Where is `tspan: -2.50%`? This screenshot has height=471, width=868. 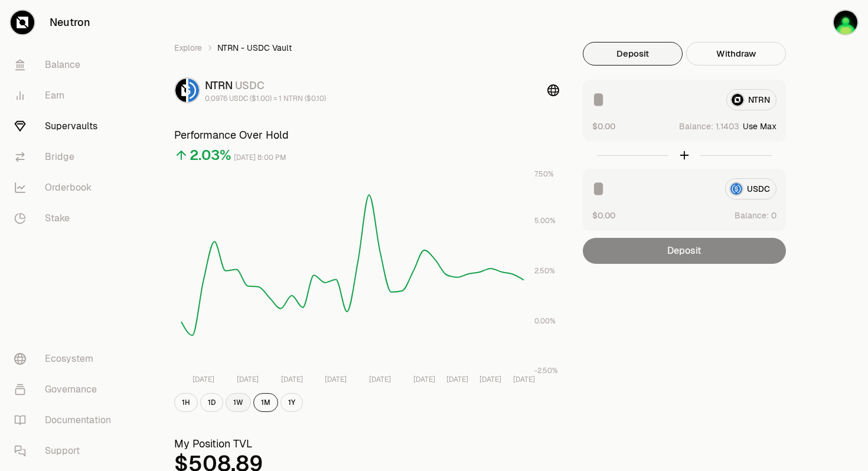
tspan: -2.50% is located at coordinates (546, 371).